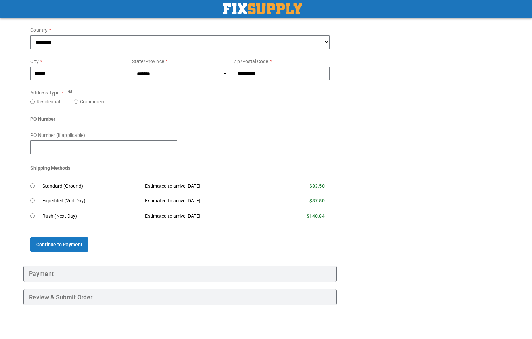 This screenshot has width=532, height=339. Describe the element at coordinates (59, 244) in the screenshot. I see `span: Continue to Payment` at that location.